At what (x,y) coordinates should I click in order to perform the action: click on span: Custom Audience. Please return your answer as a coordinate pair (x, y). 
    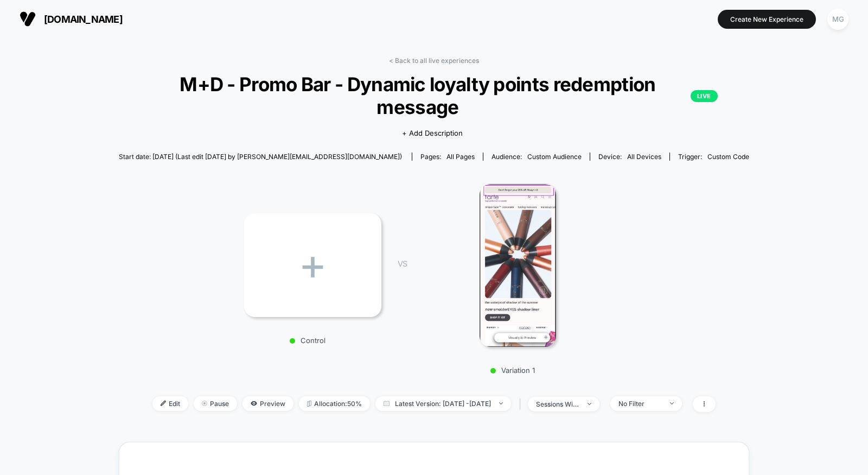
    Looking at the image, I should click on (555, 157).